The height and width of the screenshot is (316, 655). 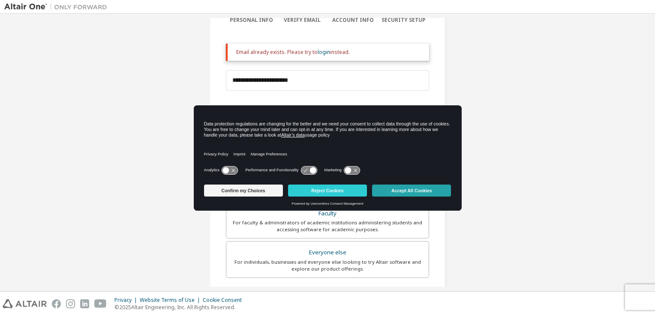 What do you see at coordinates (251, 20) in the screenshot?
I see `div: Personal Info` at bounding box center [251, 20].